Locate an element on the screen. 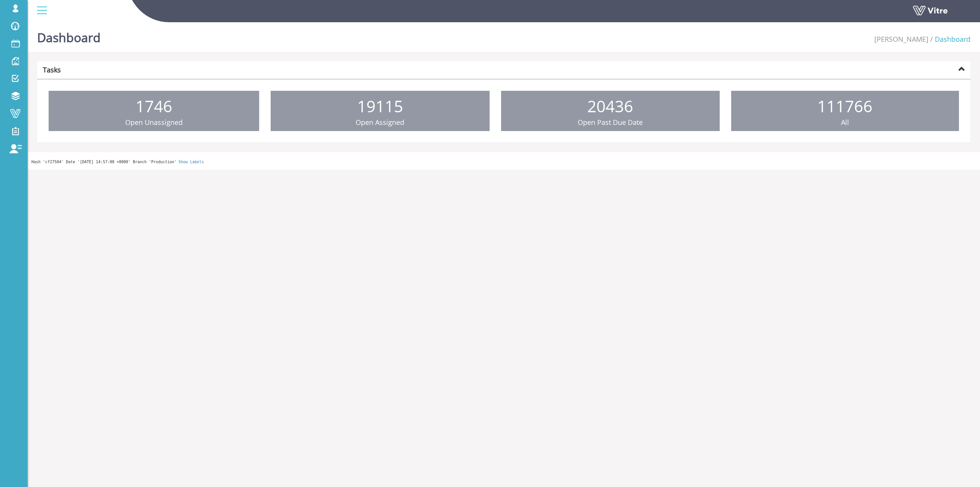 This screenshot has width=980, height=487. span: Open Past Due Date is located at coordinates (610, 122).